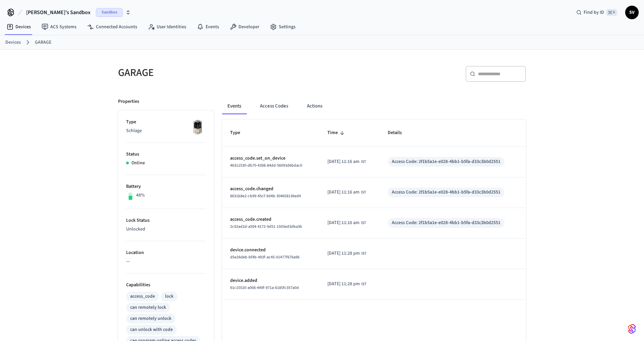 The width and height of the screenshot is (644, 341). What do you see at coordinates (112, 27) in the screenshot?
I see `a: Connected Accounts` at bounding box center [112, 27].